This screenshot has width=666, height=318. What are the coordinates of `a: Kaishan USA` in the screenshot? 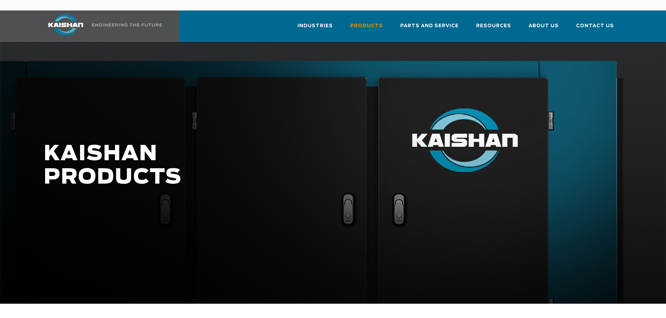 It's located at (101, 26).